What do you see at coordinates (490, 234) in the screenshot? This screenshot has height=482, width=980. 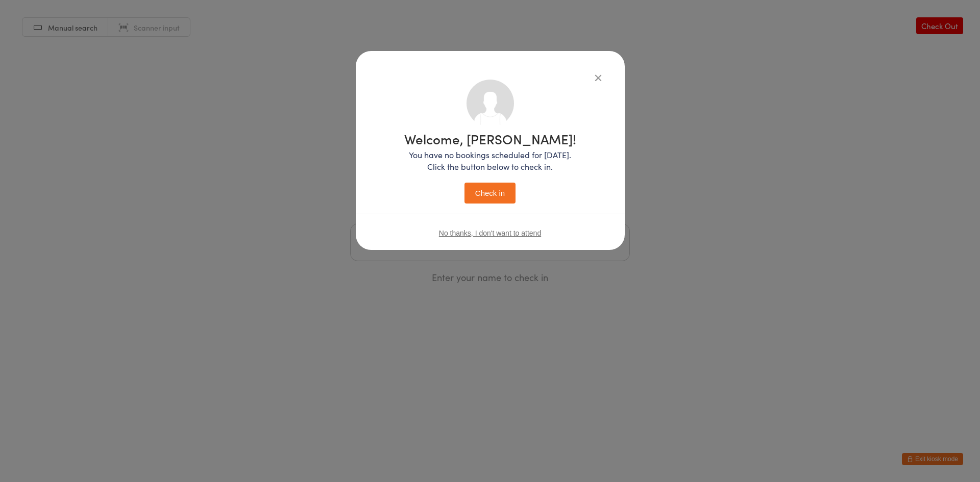 I see `button: No thanks, I don't want to attend` at bounding box center [490, 234].